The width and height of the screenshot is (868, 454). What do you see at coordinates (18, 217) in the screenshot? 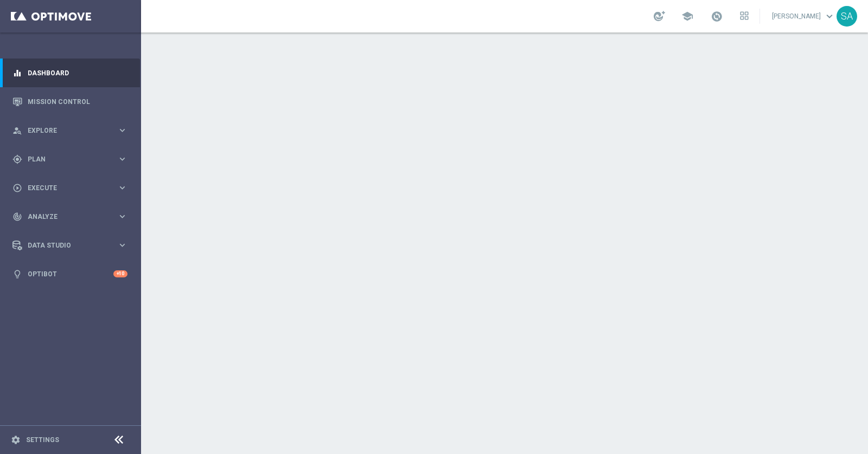
I see `i: track_changes` at bounding box center [18, 217].